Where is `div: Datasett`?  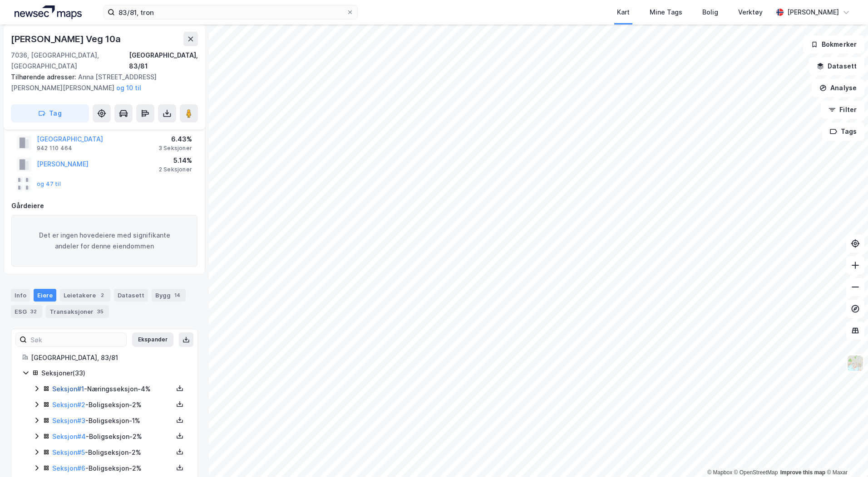 div: Datasett is located at coordinates (131, 295).